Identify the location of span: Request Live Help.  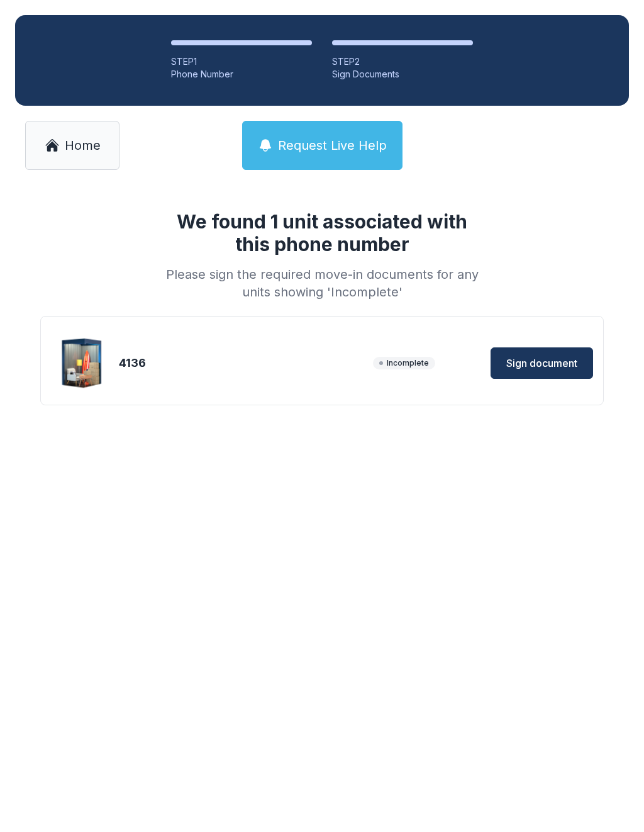
(332, 145).